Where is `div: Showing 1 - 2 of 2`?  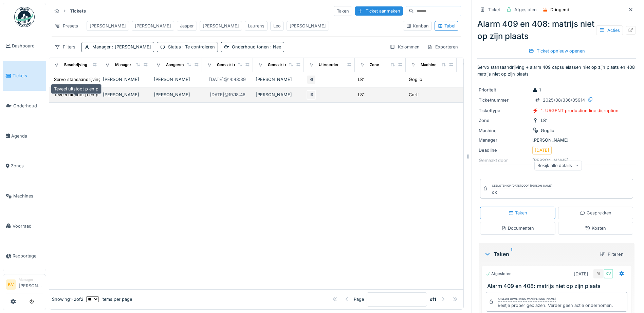 div: Showing 1 - 2 of 2 is located at coordinates (67, 300).